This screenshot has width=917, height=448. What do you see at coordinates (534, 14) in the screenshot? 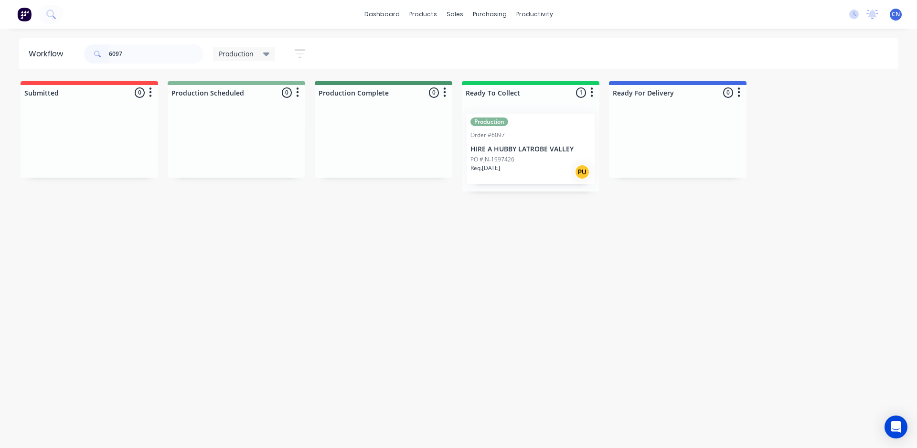
I see `div: productivity` at bounding box center [534, 14].